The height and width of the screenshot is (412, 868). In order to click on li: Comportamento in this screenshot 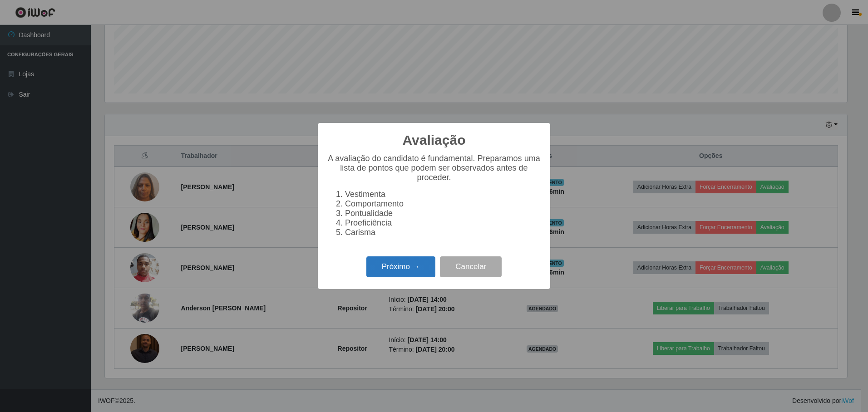, I will do `click(443, 204)`.